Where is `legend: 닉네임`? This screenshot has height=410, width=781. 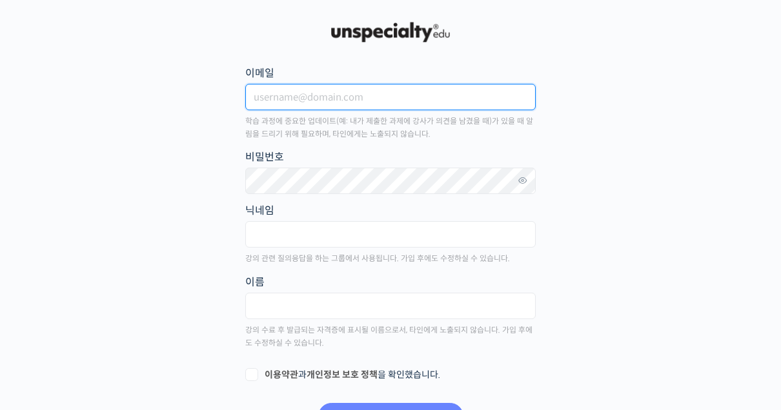 legend: 닉네임 is located at coordinates (259, 210).